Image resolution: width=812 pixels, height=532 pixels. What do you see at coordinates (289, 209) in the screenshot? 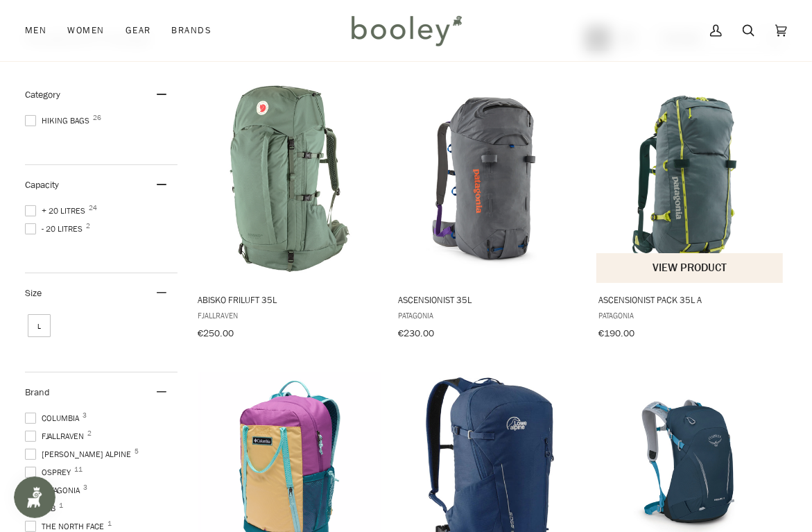
I see `a: Abisko Friluft 35L` at bounding box center [289, 209].